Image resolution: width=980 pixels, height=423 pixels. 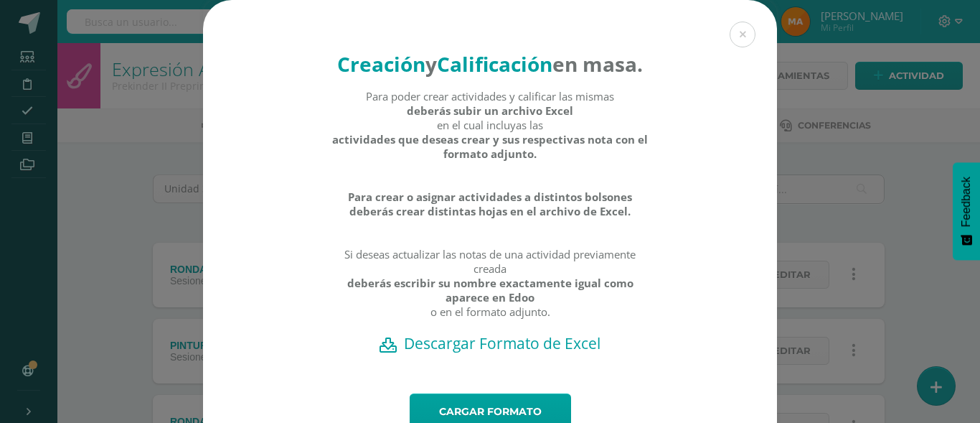 I want to click on h2: Descargar Formato de Excel, so click(x=490, y=343).